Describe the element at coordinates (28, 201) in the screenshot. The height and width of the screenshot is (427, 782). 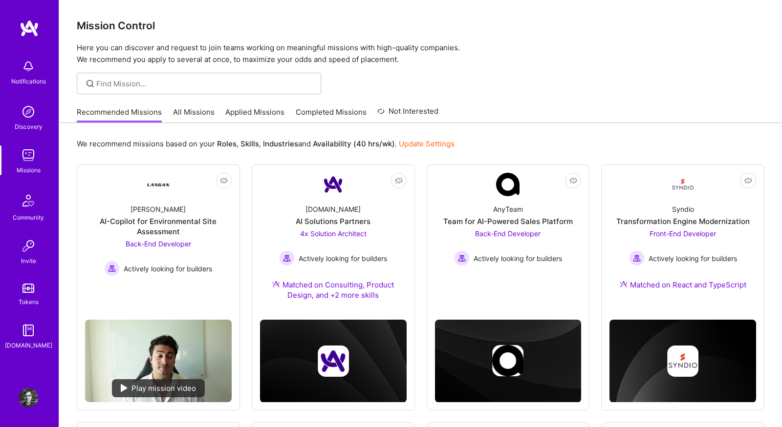
I see `img: Community` at that location.